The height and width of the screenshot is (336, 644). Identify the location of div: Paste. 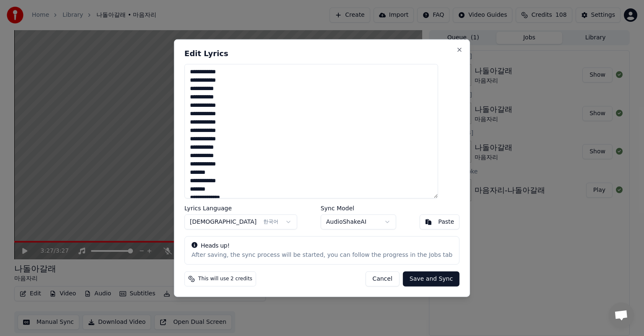
(446, 222).